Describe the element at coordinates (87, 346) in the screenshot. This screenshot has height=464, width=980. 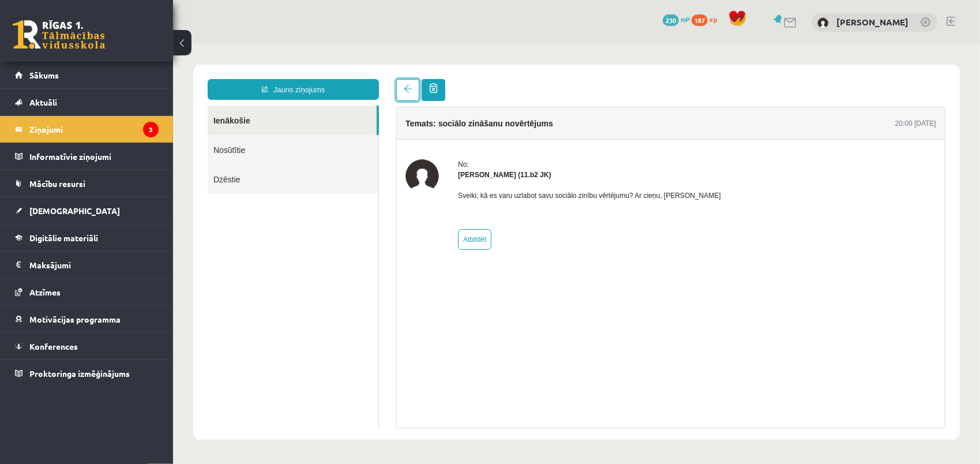
I see `a: Konferences` at that location.